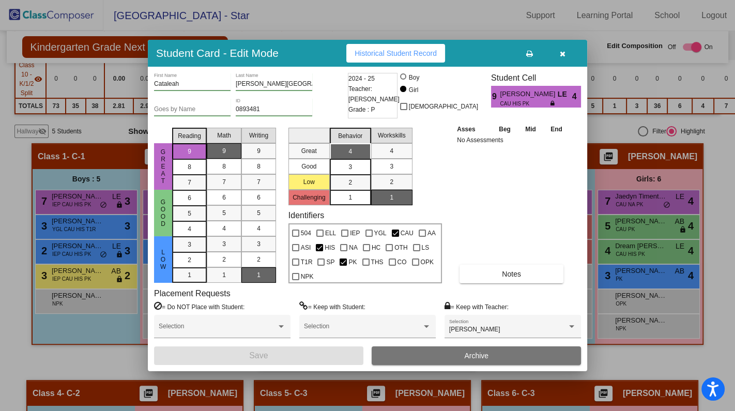 This screenshot has width=735, height=411. What do you see at coordinates (361, 79) in the screenshot?
I see `span: 2024 - 25` at bounding box center [361, 79].